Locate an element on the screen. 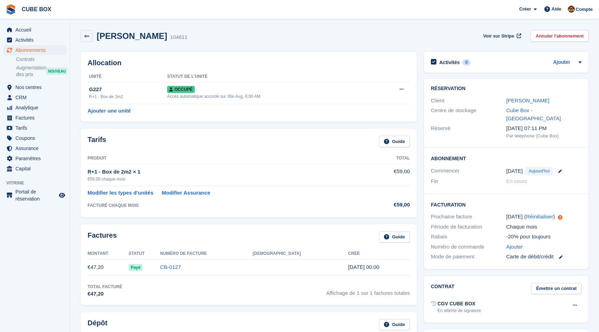 This screenshot has height=332, width=599. a: Voir sur Stripe is located at coordinates (501, 36).